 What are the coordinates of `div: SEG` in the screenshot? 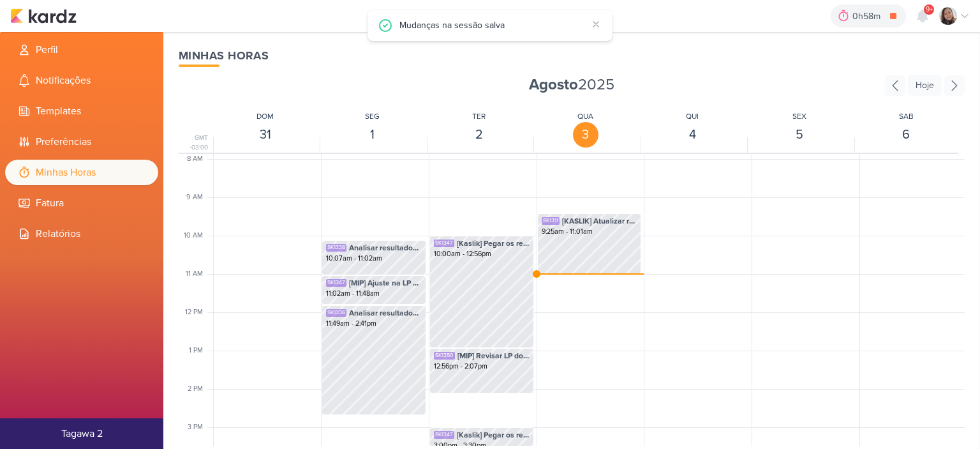 It's located at (372, 116).